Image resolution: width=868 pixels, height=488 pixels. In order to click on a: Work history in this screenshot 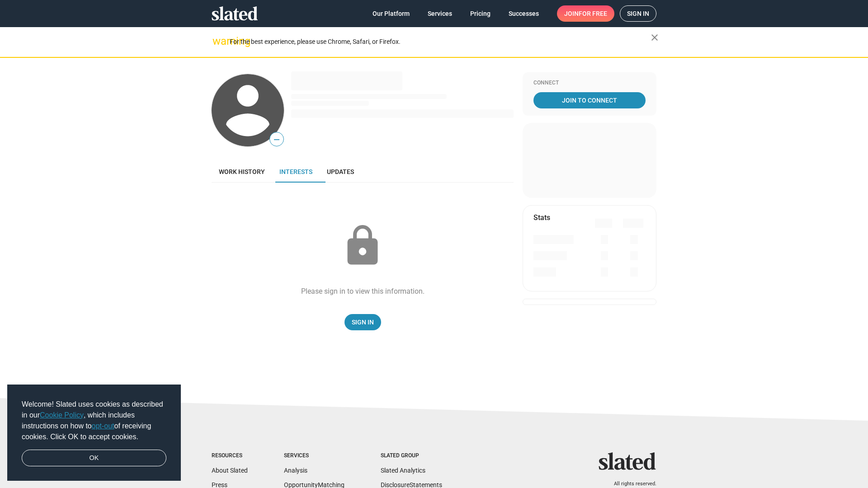, I will do `click(242, 172)`.